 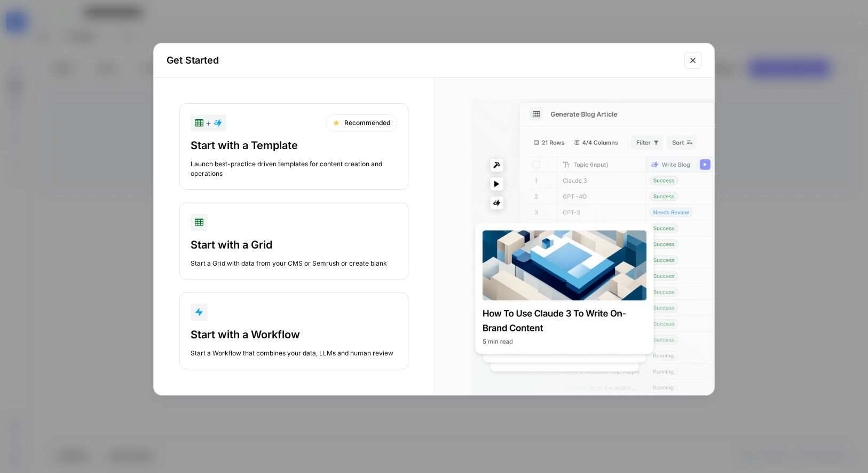 I want to click on div: Start with a Grid, so click(x=293, y=244).